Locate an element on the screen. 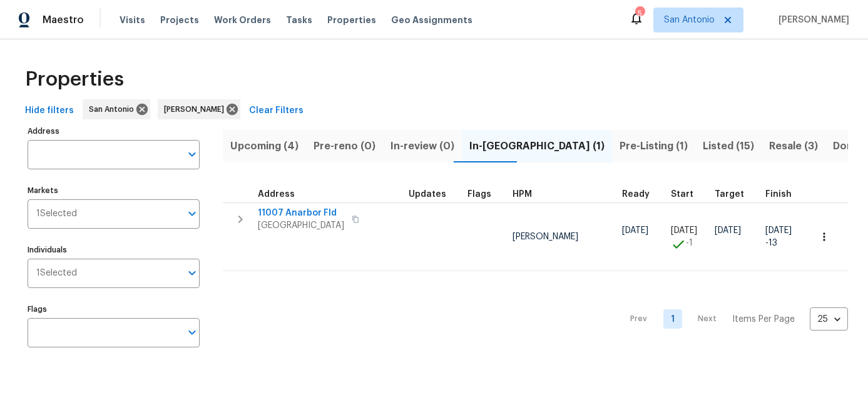  span: -13 is located at coordinates (771, 243).